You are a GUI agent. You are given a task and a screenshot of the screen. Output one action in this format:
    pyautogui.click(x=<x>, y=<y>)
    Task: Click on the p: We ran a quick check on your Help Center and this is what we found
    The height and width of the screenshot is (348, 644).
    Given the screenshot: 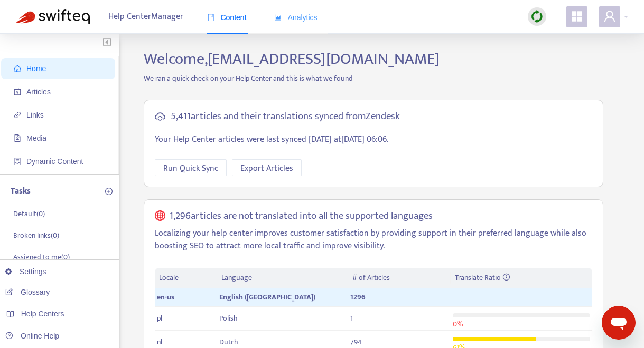 What is the action you would take?
    pyautogui.click(x=373, y=78)
    